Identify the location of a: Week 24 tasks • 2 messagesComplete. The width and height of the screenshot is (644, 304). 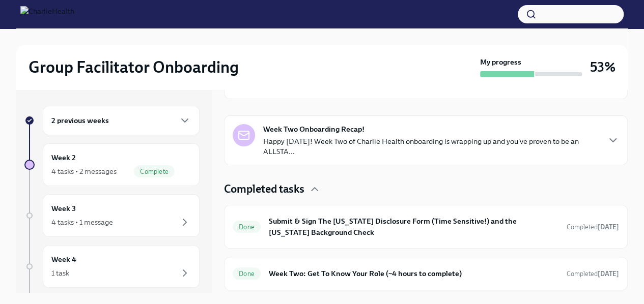
(112, 165).